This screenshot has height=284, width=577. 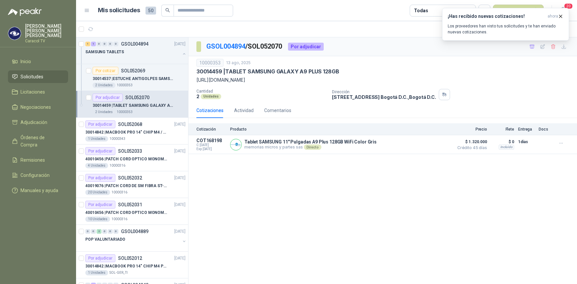 I want to click on p: SOL052068, so click(x=130, y=124).